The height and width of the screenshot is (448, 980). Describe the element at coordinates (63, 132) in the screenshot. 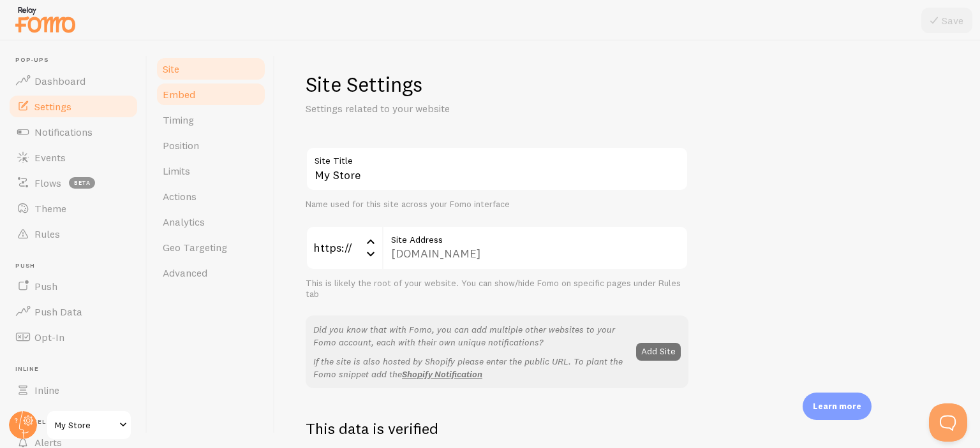

I see `span: Notifications` at that location.